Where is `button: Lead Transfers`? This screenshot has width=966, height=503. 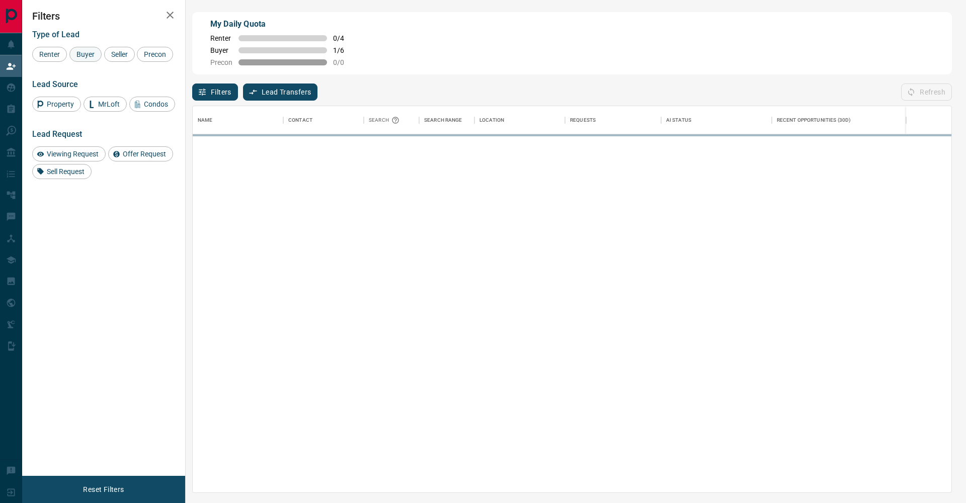
button: Lead Transfers is located at coordinates (280, 92).